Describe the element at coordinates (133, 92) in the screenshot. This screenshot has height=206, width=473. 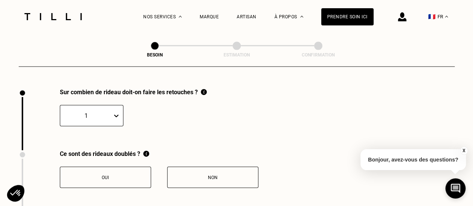
I see `div: Sur combien de rideau doit-on faire les retouches ?` at that location.